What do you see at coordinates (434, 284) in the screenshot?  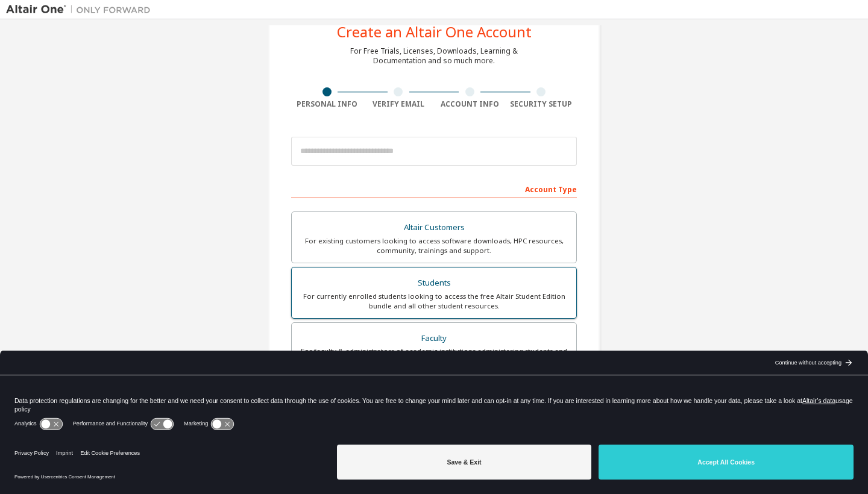 I see `div: Students` at bounding box center [434, 284].